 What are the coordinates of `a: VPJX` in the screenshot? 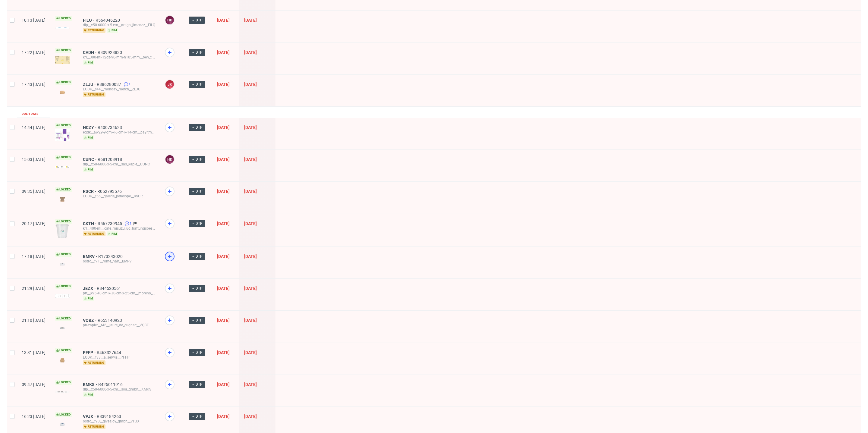 It's located at (90, 416).